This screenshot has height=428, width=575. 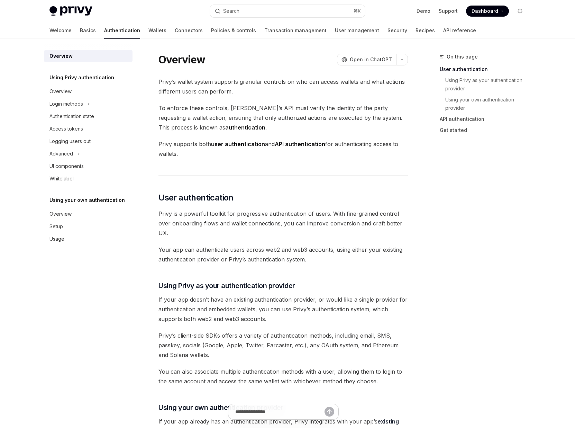 I want to click on a: Policies & controls, so click(x=234, y=30).